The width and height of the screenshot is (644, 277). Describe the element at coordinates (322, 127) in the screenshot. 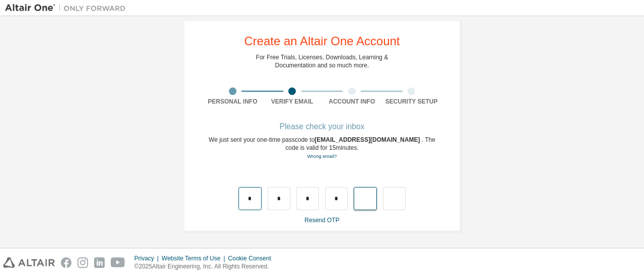

I see `div: Please check your inbox` at that location.